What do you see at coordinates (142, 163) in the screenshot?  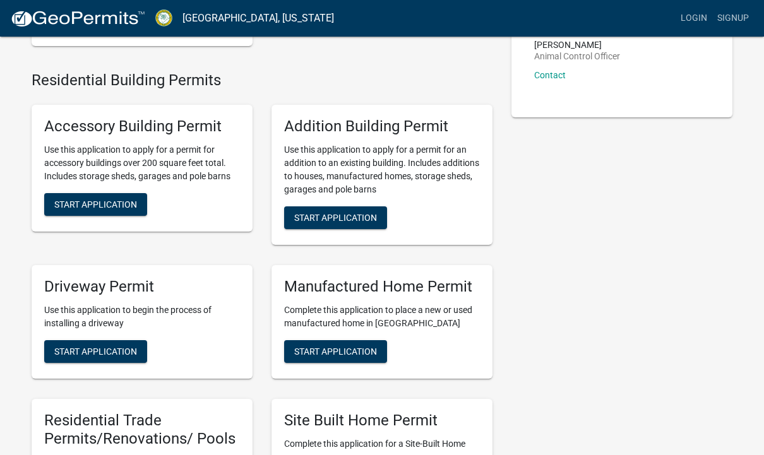 I see `p: Use this application to apply for a permit for accessory buildings over 200 square feet total. In...` at bounding box center [142, 163].